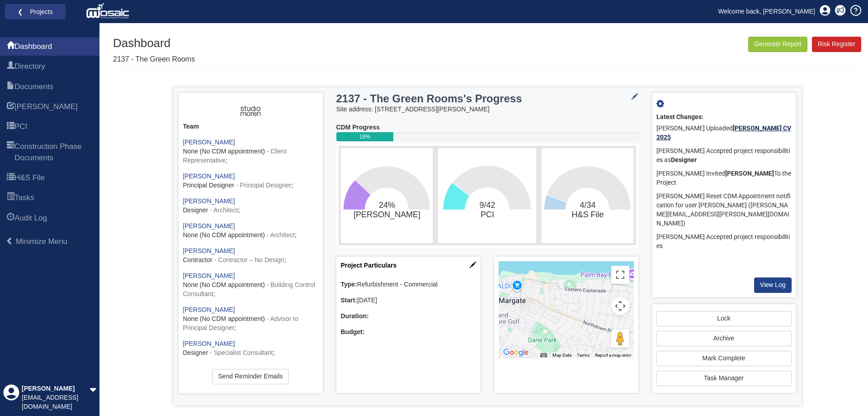 Image resolution: width=868 pixels, height=416 pixels. I want to click on b: Type:, so click(349, 284).